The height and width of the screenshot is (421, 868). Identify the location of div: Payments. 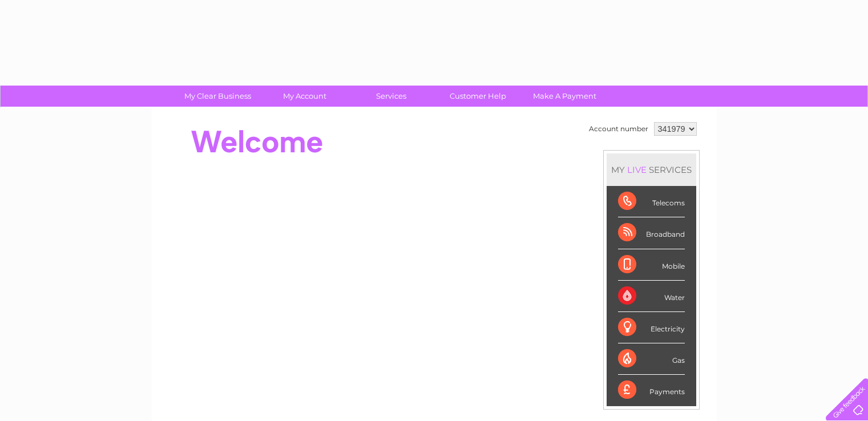
(651, 390).